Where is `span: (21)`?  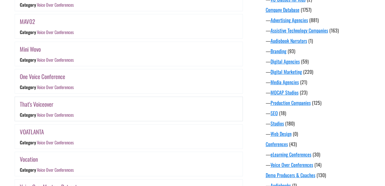 span: (21) is located at coordinates (303, 82).